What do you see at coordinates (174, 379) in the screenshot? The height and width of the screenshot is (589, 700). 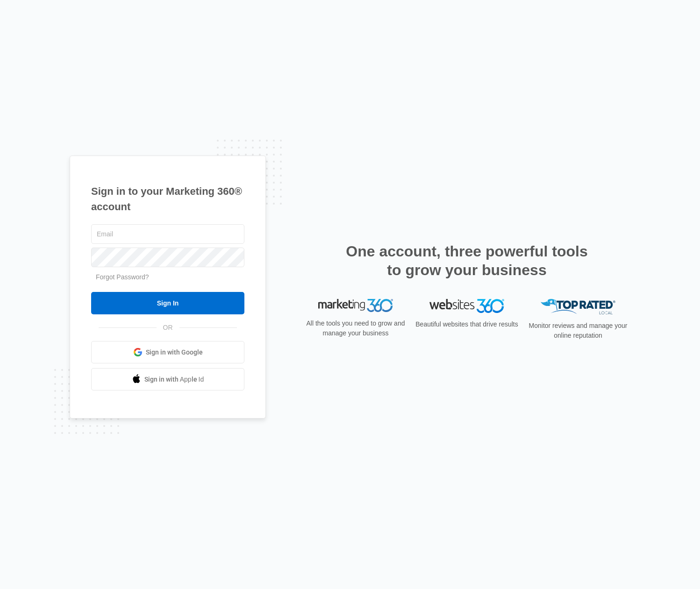 I see `span: Sign in with Apple Id` at bounding box center [174, 379].